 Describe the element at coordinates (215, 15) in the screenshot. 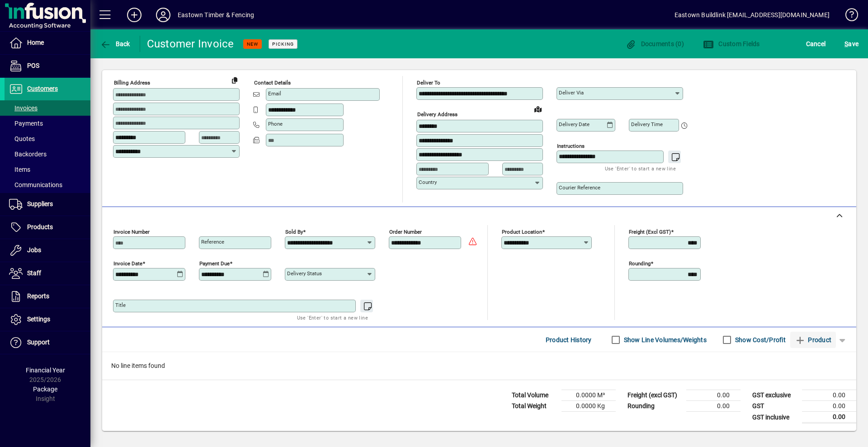

I see `div: Eastown Timber & Fencing` at that location.